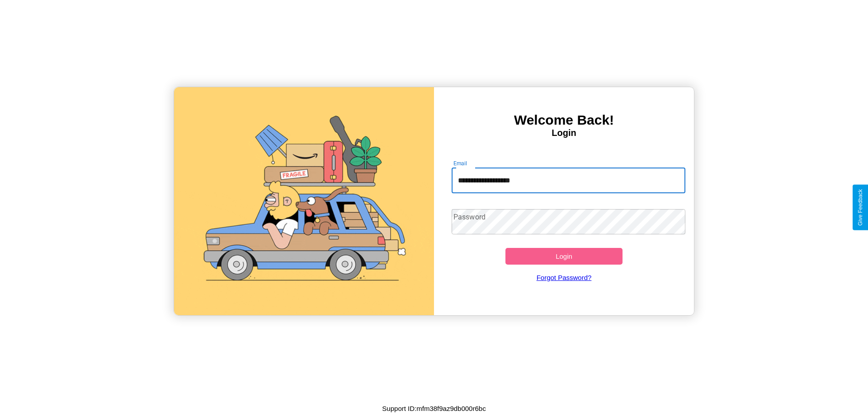 The height and width of the screenshot is (415, 868). What do you see at coordinates (564, 277) in the screenshot?
I see `a: Forgot Password?` at bounding box center [564, 277].